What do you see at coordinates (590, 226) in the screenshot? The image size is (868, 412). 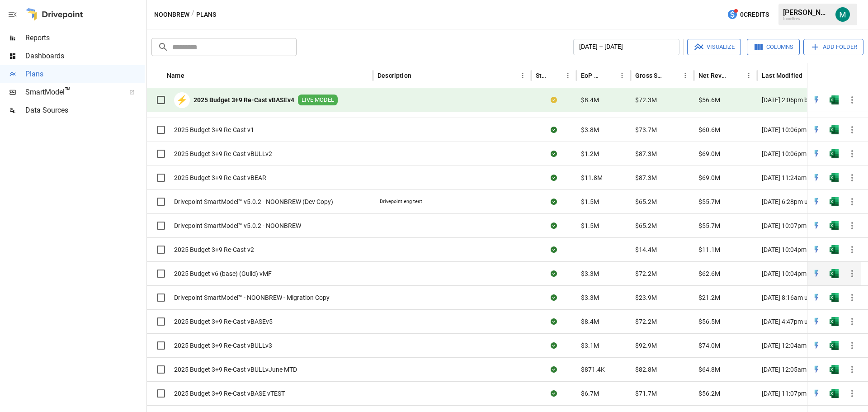 I see `span: $1.5M` at bounding box center [590, 226].